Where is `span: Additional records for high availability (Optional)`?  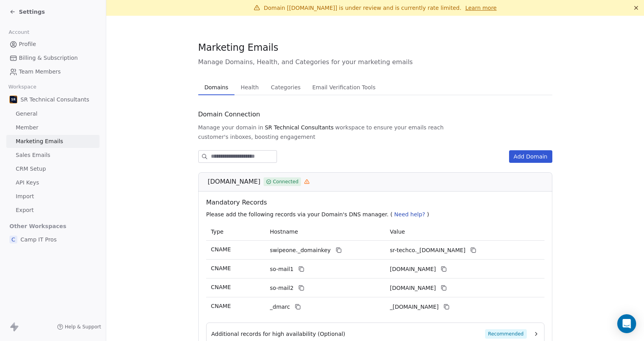
span: Additional records for high availability (Optional) is located at coordinates (278, 334).